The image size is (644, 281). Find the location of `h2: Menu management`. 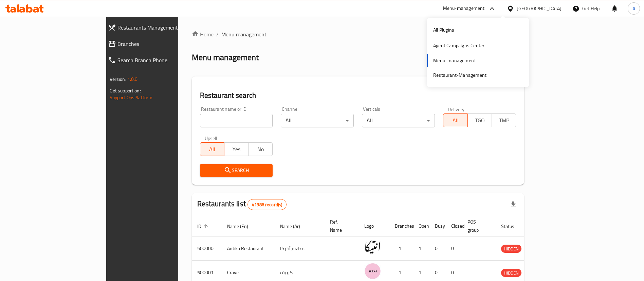

h2: Menu management is located at coordinates (225, 58).